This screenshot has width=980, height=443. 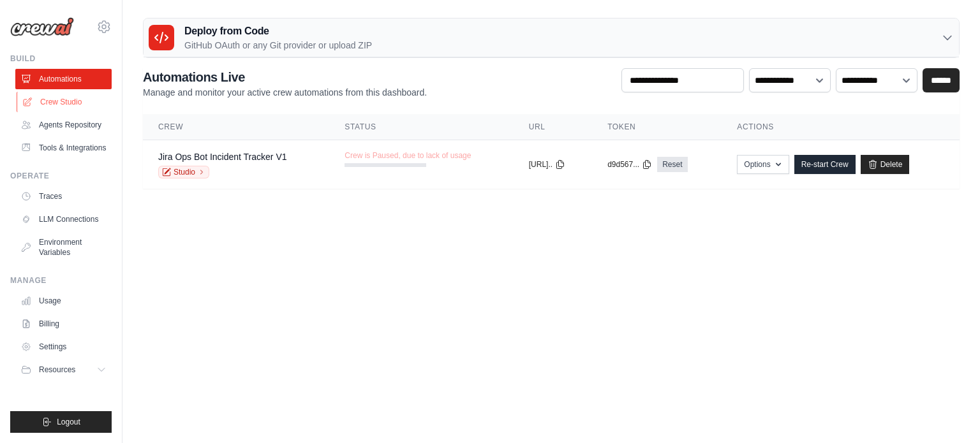 I want to click on a: Automations, so click(x=63, y=79).